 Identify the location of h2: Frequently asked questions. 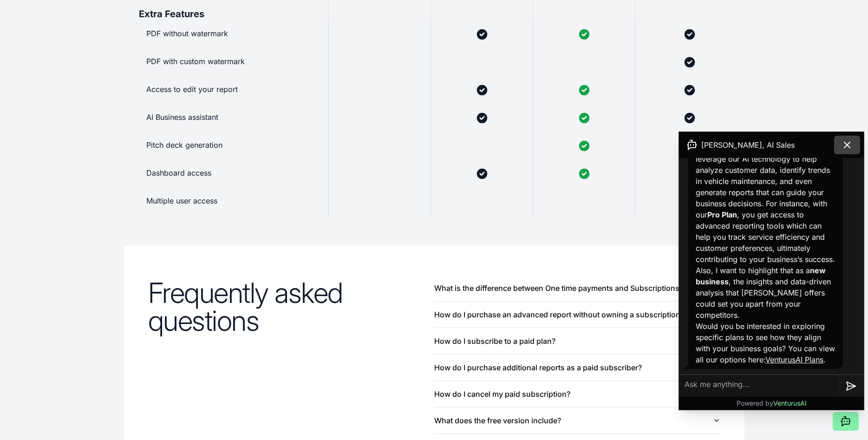
(291, 307).